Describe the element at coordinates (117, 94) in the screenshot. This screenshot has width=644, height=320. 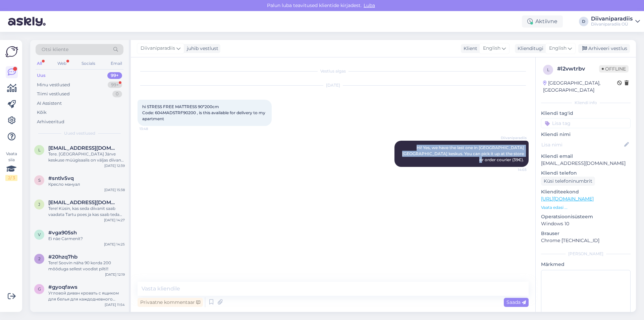
I see `div: 0` at that location.